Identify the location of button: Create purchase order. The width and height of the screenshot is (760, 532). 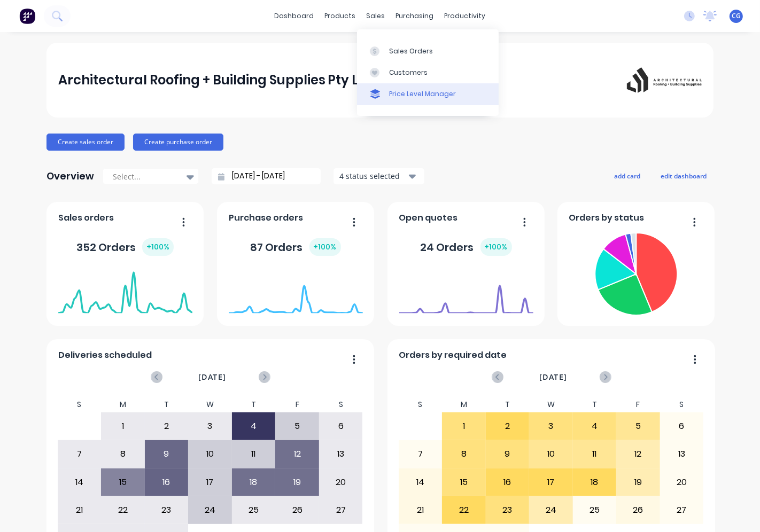
(178, 142).